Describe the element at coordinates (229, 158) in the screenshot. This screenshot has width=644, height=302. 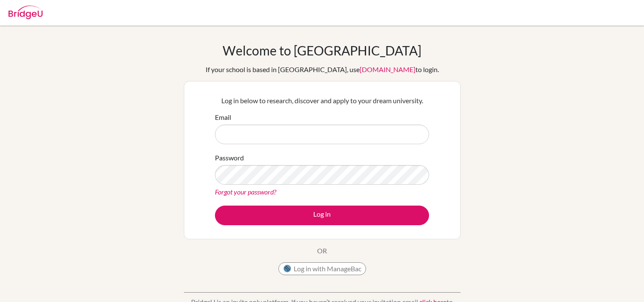
I see `label: Password` at that location.